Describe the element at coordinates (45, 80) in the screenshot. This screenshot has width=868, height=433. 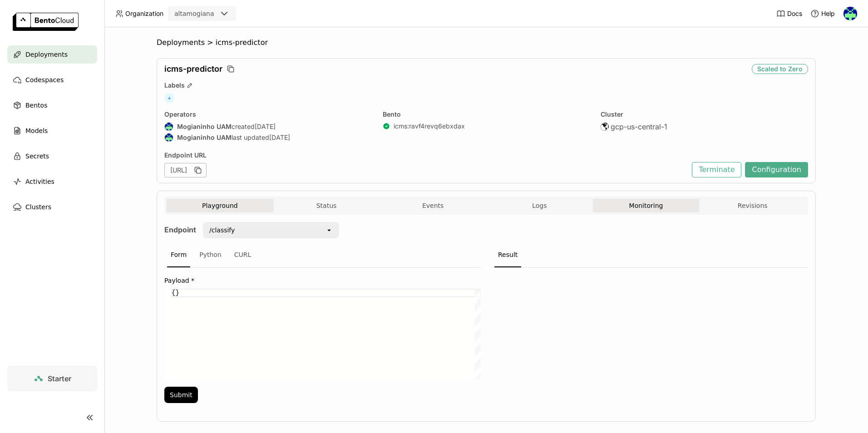
I see `span: Codespaces` at that location.